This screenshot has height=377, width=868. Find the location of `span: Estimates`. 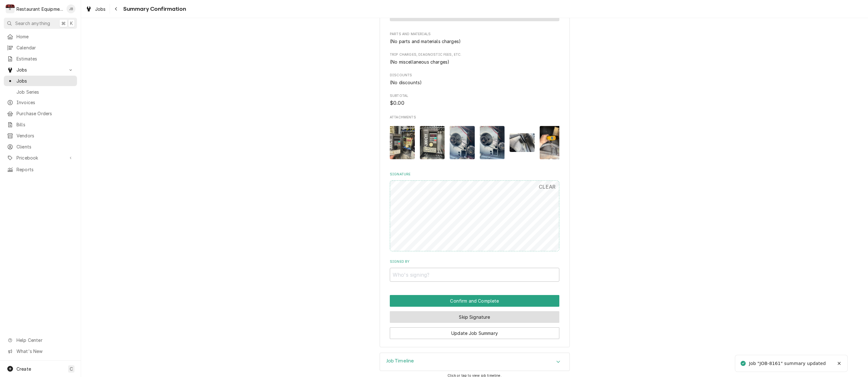

span: Estimates is located at coordinates (45, 59).